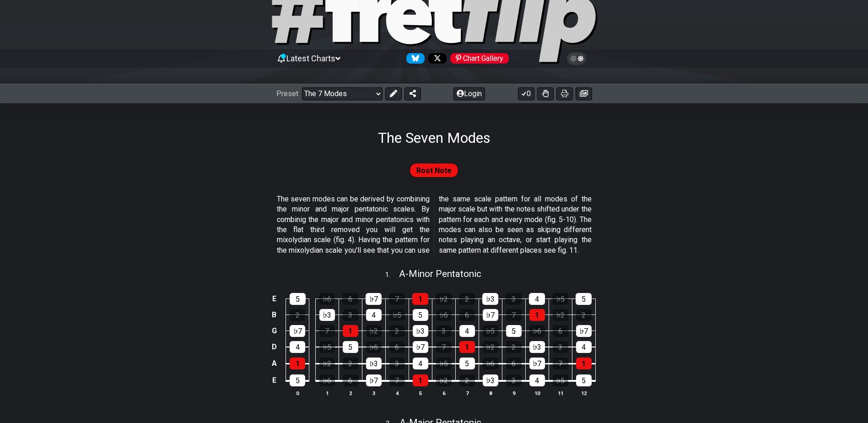 This screenshot has width=868, height=423. What do you see at coordinates (393, 94) in the screenshot?
I see `button: Edit Preset` at bounding box center [393, 94].